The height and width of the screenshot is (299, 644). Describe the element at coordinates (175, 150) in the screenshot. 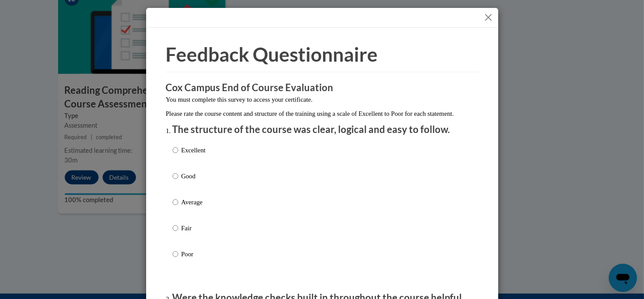

I see `input: Excellent` at that location.